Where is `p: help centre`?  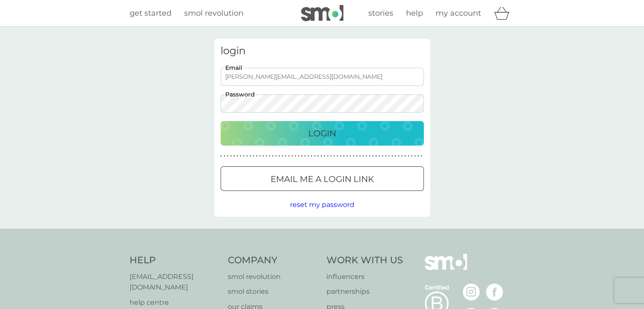
p: help centre is located at coordinates (174, 303).